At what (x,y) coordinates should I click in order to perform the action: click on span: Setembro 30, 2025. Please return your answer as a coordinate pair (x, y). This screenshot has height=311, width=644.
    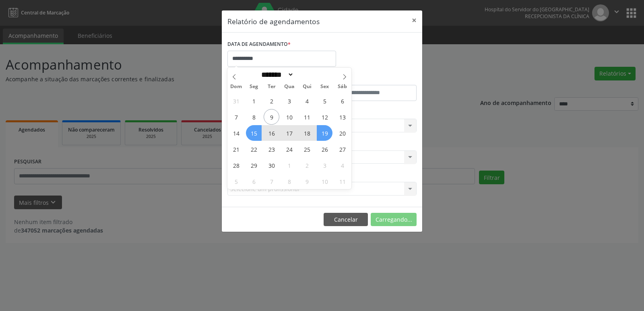
    Looking at the image, I should click on (271, 165).